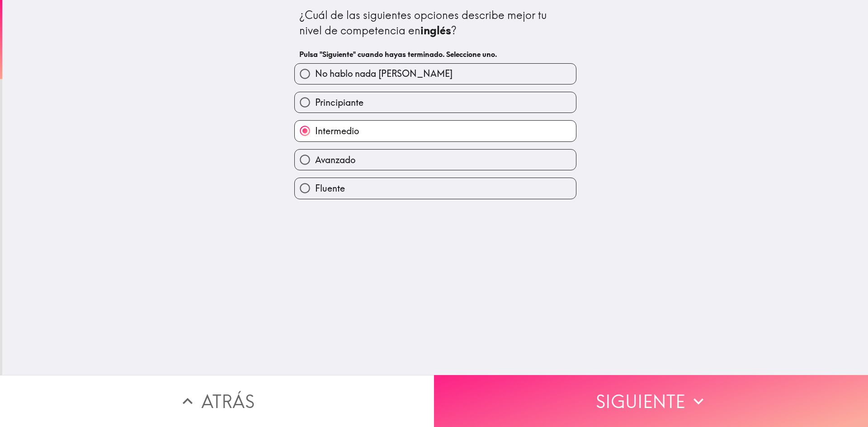  Describe the element at coordinates (330, 189) in the screenshot. I see `span: Fluente` at that location.